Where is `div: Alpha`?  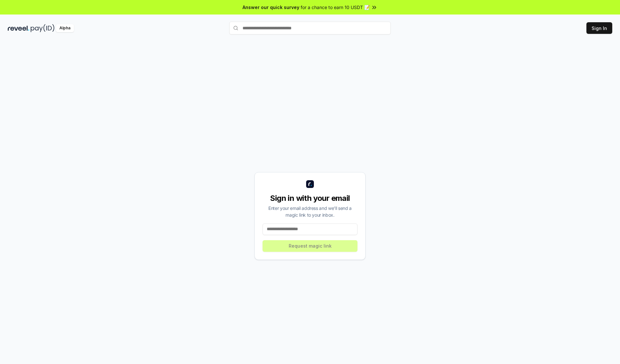 div: Alpha is located at coordinates (65, 28).